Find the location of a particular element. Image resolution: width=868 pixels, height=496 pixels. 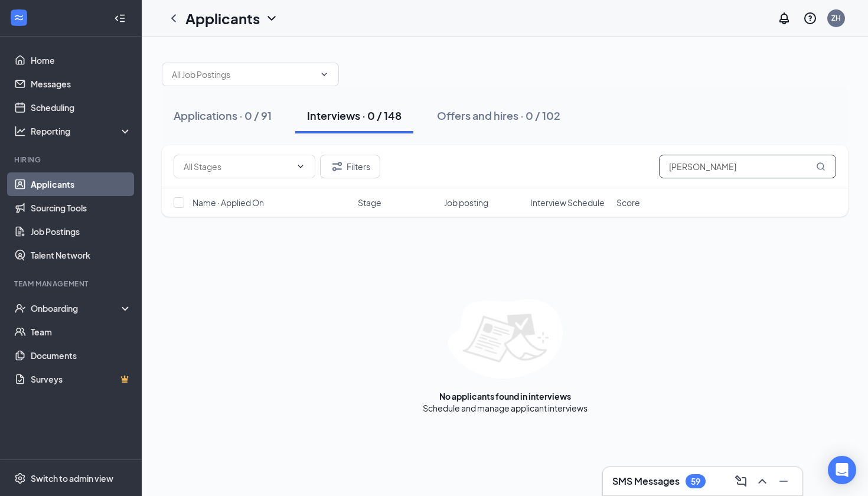

div: Onboarding is located at coordinates (76, 309).